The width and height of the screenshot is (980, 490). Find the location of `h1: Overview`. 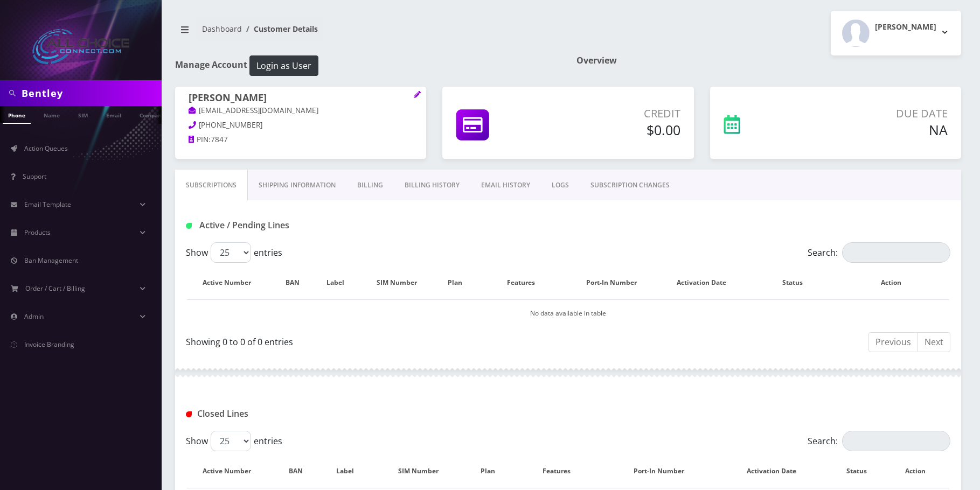

h1: Overview is located at coordinates (769, 60).